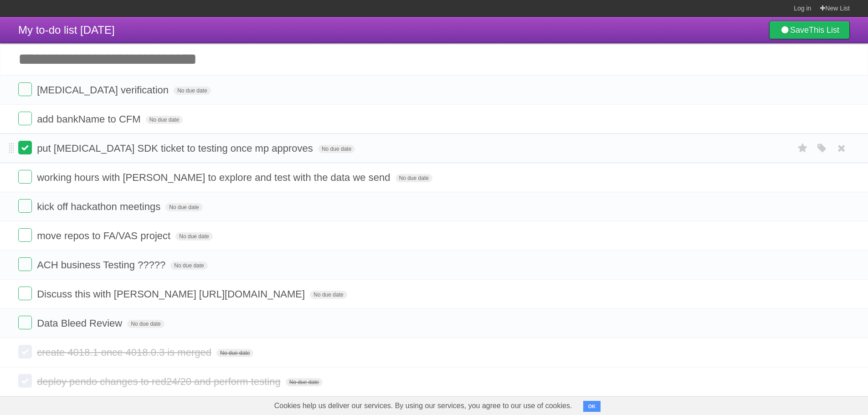  I want to click on span: create 4018.1 once 4018.0.3 is merged, so click(126, 352).